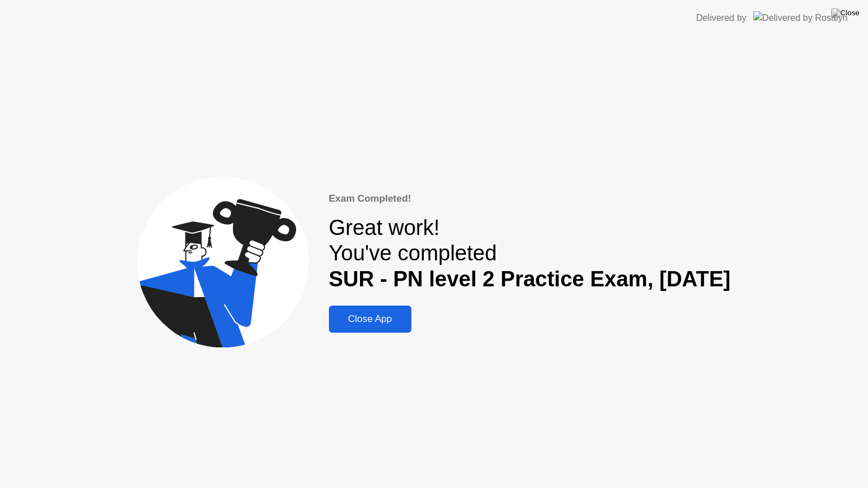  Describe the element at coordinates (530, 254) in the screenshot. I see `div: Great work! You've completed` at that location.